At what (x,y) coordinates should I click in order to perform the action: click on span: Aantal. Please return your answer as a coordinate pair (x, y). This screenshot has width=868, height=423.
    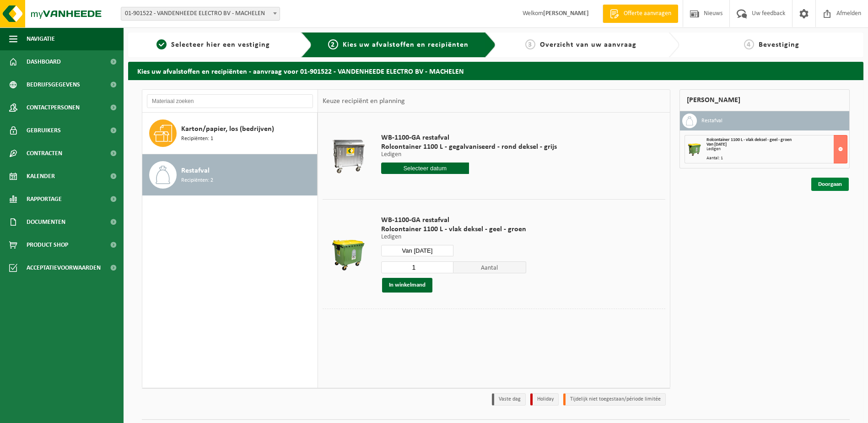
    Looking at the image, I should click on (490, 267).